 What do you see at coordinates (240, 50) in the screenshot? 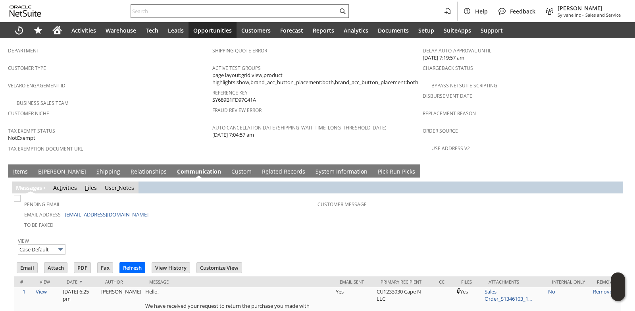
I see `a: Shipping Quote Error` at bounding box center [240, 50].